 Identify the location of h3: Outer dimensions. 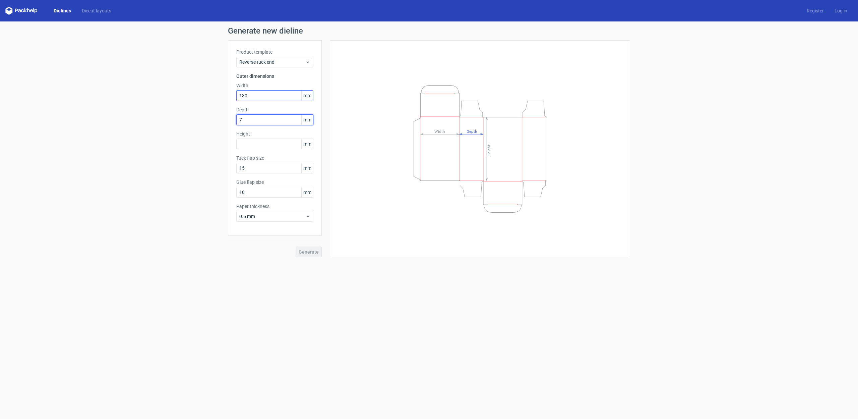
(275, 76).